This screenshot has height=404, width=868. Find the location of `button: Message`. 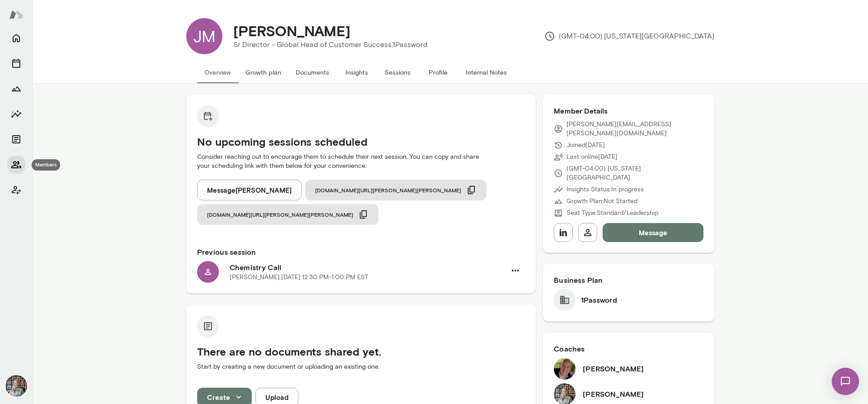

button: Message is located at coordinates (652, 233).